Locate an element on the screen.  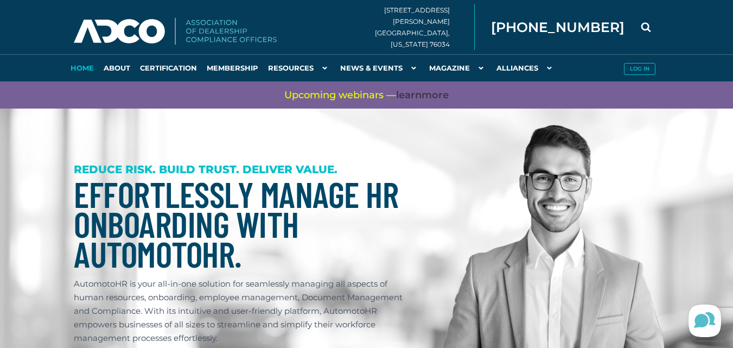
p: AutomotoHR is your all-in-one solution for seamlessly managing all aspects of human resources, on... is located at coordinates (241, 310).